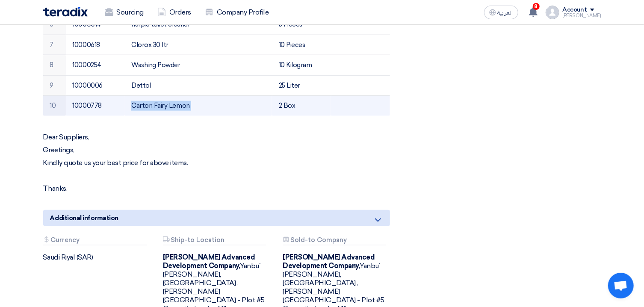 The width and height of the screenshot is (644, 307). I want to click on img: Teradix logo, so click(65, 11).